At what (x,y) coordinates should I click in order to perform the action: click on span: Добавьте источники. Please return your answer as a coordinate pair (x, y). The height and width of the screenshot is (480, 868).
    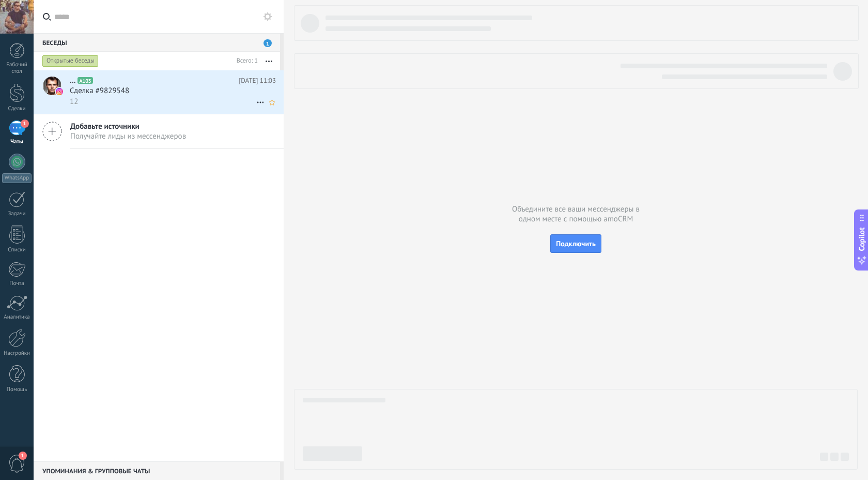
    Looking at the image, I should click on (128, 127).